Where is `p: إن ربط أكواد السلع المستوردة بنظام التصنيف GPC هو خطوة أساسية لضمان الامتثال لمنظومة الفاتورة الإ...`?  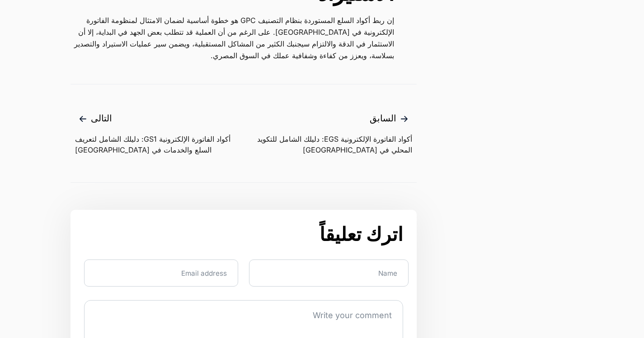
p: إن ربط أكواد السلع المستوردة بنظام التصنيف GPC هو خطوة أساسية لضمان الامتثال لمنظومة الفاتورة الإ... is located at coordinates (232, 38).